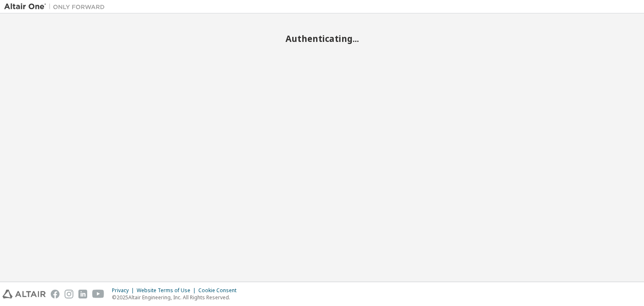 The width and height of the screenshot is (644, 306). I want to click on img: facebook.svg, so click(55, 294).